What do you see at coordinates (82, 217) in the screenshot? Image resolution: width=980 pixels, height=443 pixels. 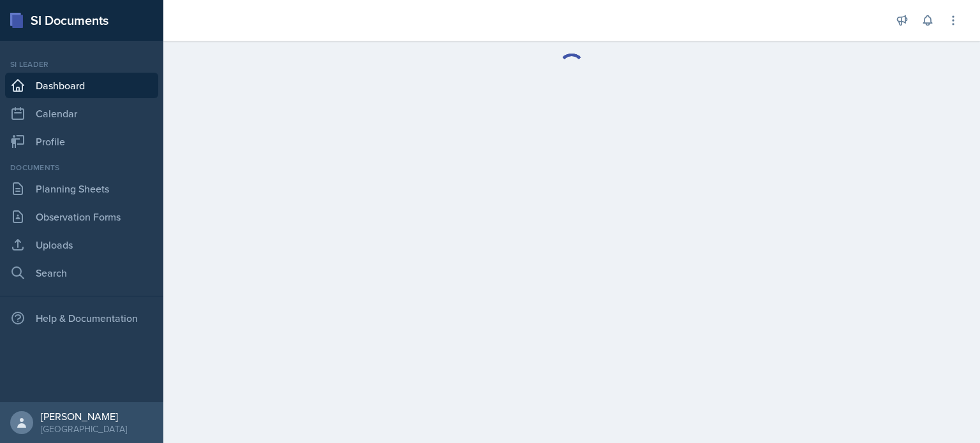 I see `a: Observation Forms` at bounding box center [82, 217].